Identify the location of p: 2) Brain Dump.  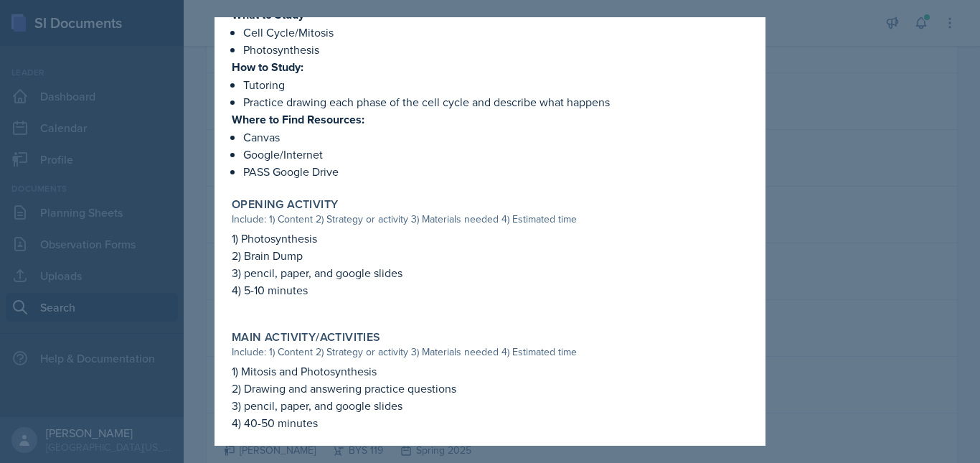
(490, 255).